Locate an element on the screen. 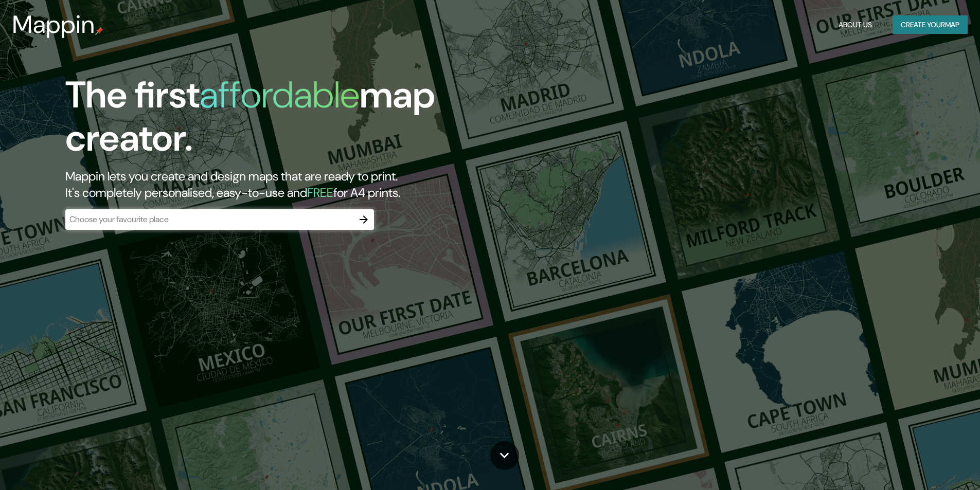 This screenshot has height=490, width=980. h3: Mappin is located at coordinates (54, 24).